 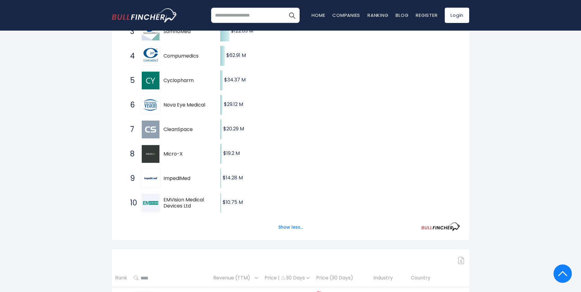 What do you see at coordinates (151, 80) in the screenshot?
I see `img: Cyclopharm` at bounding box center [151, 80].